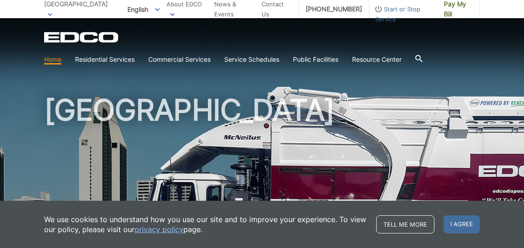 The height and width of the screenshot is (248, 524). What do you see at coordinates (82, 37) in the screenshot?
I see `a: EDCD logo. Return to the homepage.` at bounding box center [82, 37].